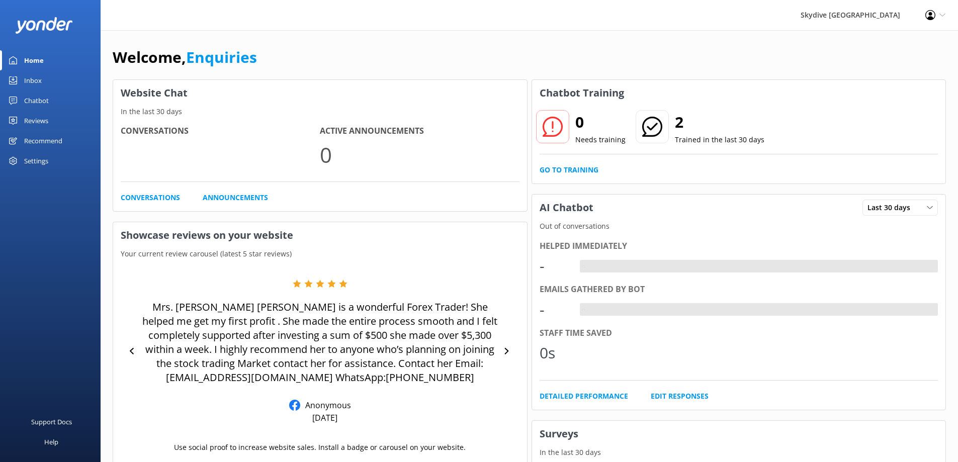  What do you see at coordinates (36, 121) in the screenshot?
I see `div: Reviews` at bounding box center [36, 121].